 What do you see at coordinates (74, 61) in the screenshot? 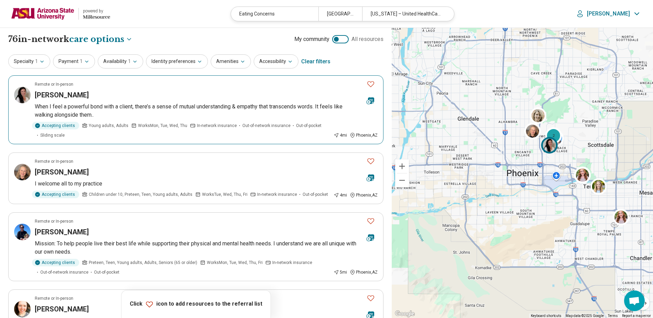
I see `button: Payment1` at bounding box center [74, 61].